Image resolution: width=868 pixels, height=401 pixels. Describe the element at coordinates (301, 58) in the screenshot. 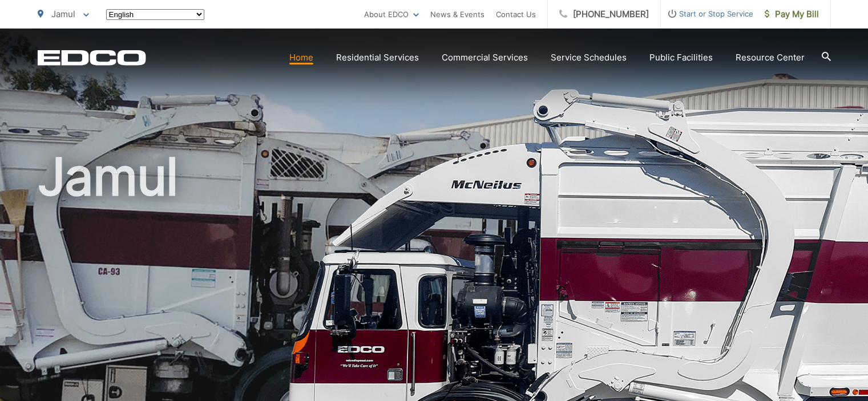

I see `a: Home` at that location.